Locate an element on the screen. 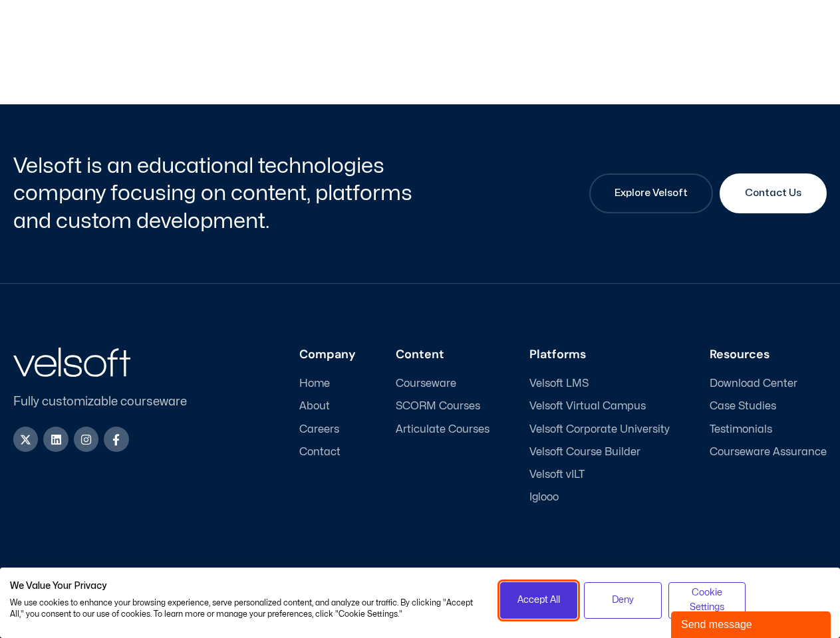 The image size is (840, 638). a: Velsoft LMS is located at coordinates (599, 383).